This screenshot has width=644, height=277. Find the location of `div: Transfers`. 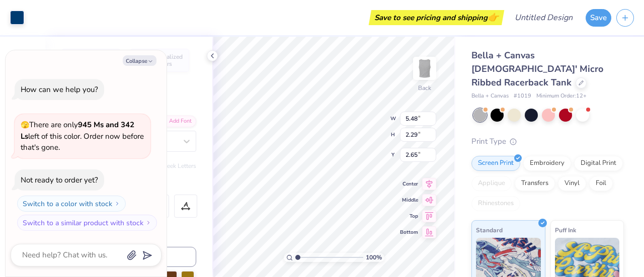

div: Transfers is located at coordinates (535, 183).